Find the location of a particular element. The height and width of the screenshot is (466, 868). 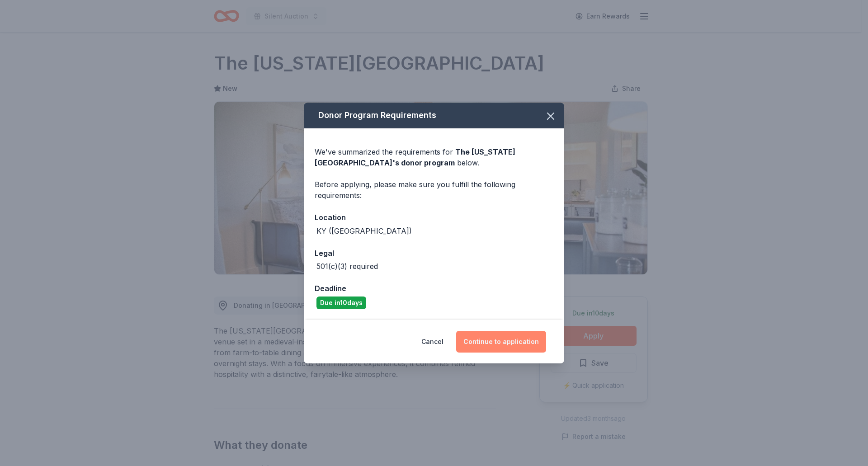

div: Legal is located at coordinates (434, 253).